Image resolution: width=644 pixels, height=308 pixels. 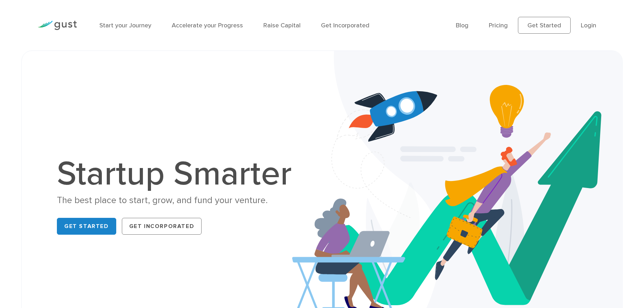 What do you see at coordinates (178, 200) in the screenshot?
I see `div: The best place to start, grow, and fund your venture.` at bounding box center [178, 200].